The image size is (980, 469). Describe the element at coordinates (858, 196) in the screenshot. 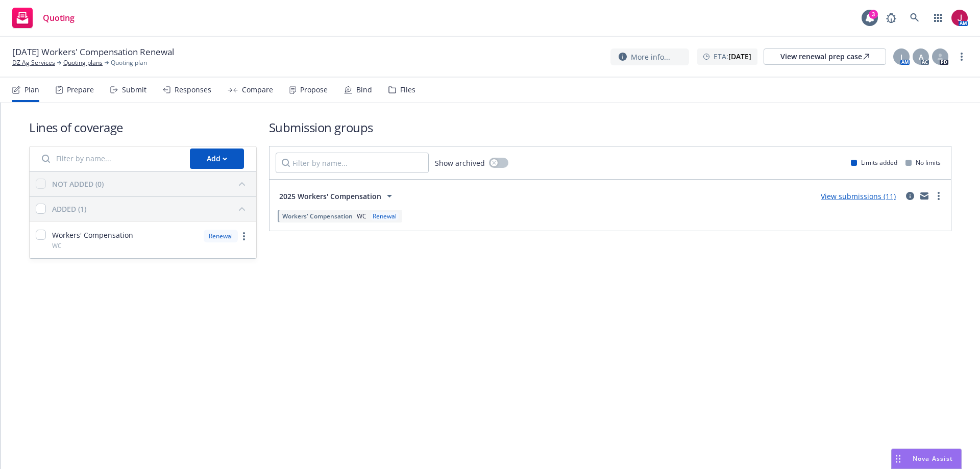

I see `a: View submissions (11)` at that location.